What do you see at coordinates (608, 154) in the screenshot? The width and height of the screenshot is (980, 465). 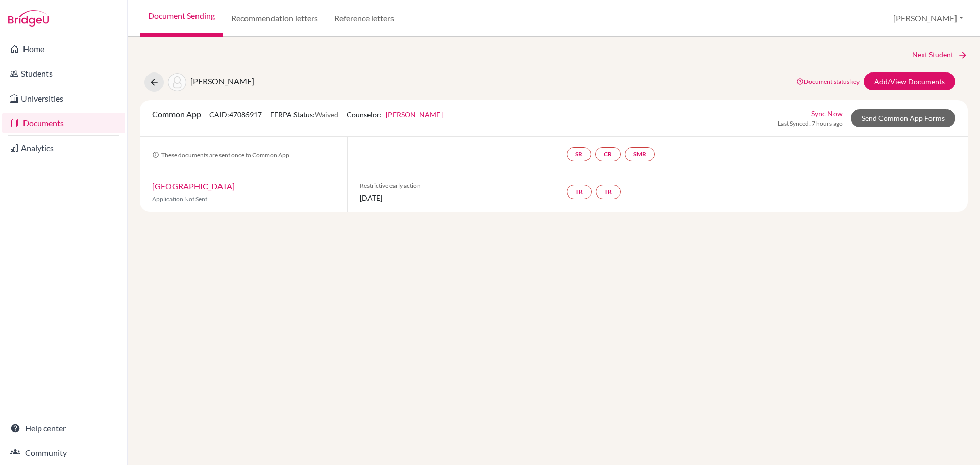 I see `a: CR` at bounding box center [608, 154].